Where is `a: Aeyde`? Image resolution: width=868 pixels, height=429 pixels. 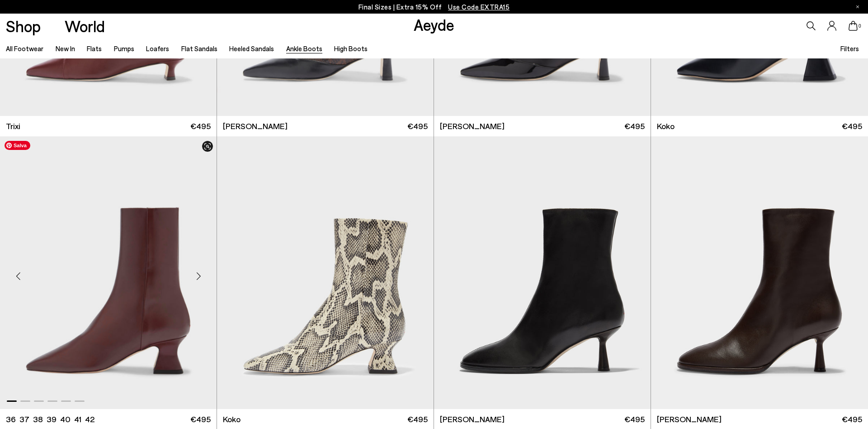
a: Aeyde is located at coordinates (434, 25).